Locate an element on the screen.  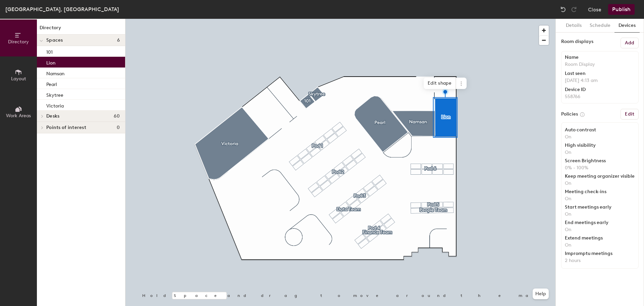
div: Meeting check-ins is located at coordinates (600, 191).